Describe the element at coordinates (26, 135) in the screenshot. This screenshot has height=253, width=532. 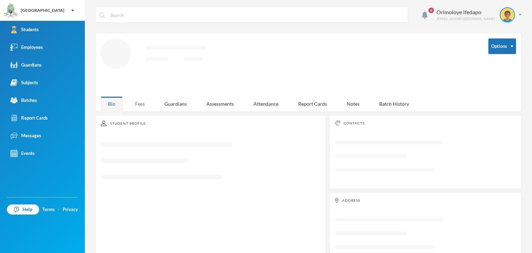
I see `div: Messages` at that location.